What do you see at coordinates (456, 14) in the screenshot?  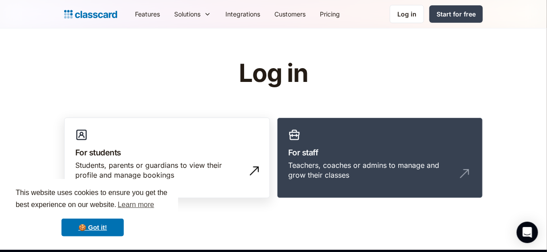 I see `a: Start for free` at bounding box center [456, 14].